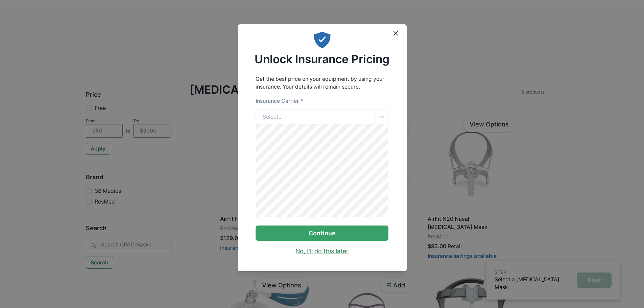  Describe the element at coordinates (322, 59) in the screenshot. I see `h2: Unlock Insurance Pricing` at that location.